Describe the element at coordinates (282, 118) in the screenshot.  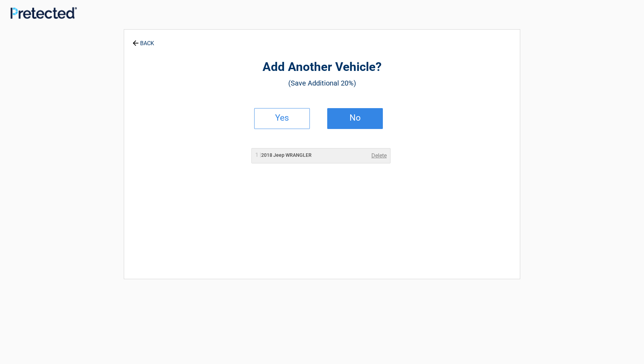
I see `h2: Yes` at that location.